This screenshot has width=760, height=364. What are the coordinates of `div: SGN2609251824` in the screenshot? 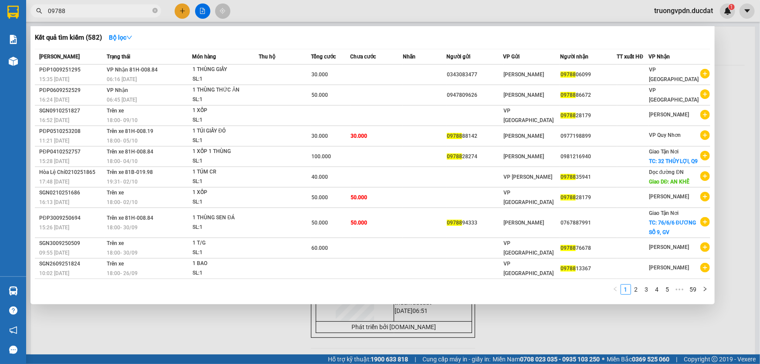 It's located at (72, 263).